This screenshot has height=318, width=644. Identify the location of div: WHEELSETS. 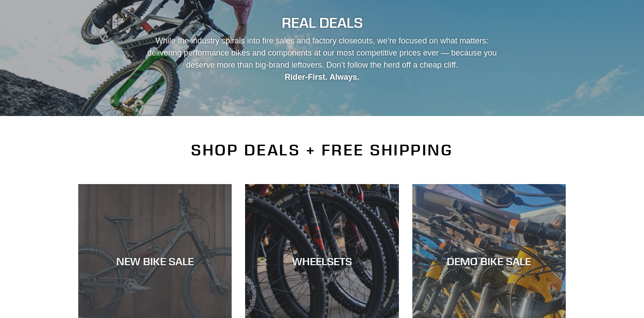
(322, 260).